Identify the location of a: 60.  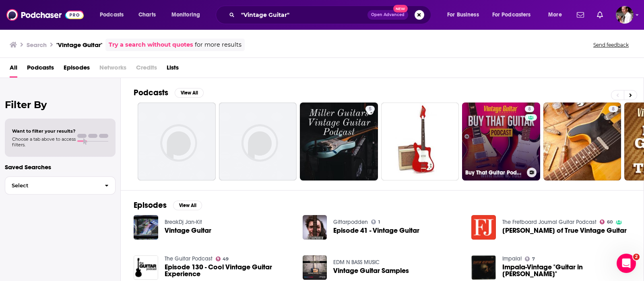
(606, 222).